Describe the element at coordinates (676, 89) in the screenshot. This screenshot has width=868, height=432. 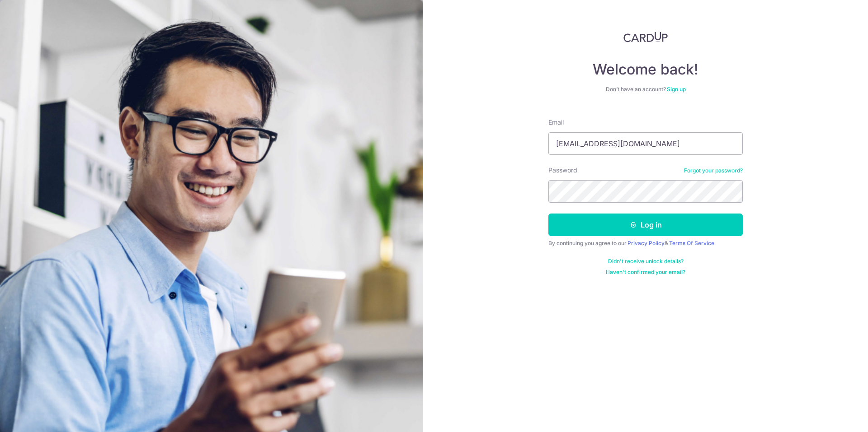
I see `a: Sign up` at that location.